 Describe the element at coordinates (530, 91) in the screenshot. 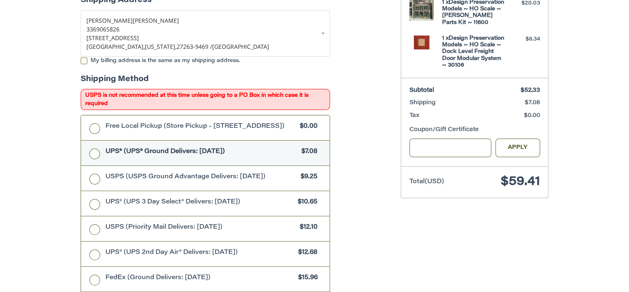

I see `span: $52.33` at that location.